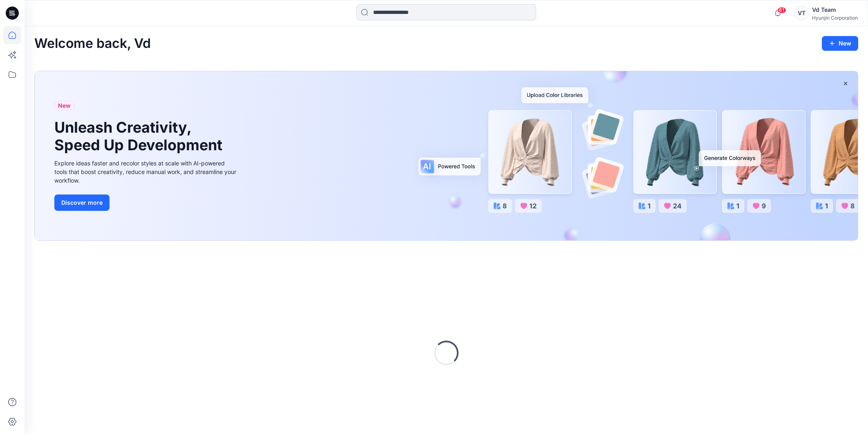 The height and width of the screenshot is (434, 868). What do you see at coordinates (93, 43) in the screenshot?
I see `h2: Welcome back, Vd` at bounding box center [93, 43].